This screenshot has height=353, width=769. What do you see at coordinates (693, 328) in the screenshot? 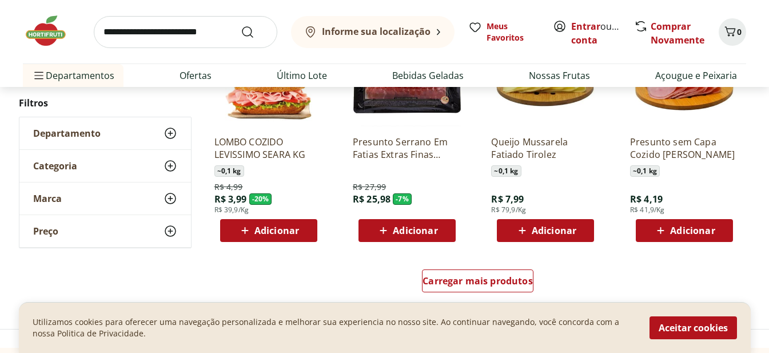
I see `button: Aceitar cookies` at bounding box center [693, 328].